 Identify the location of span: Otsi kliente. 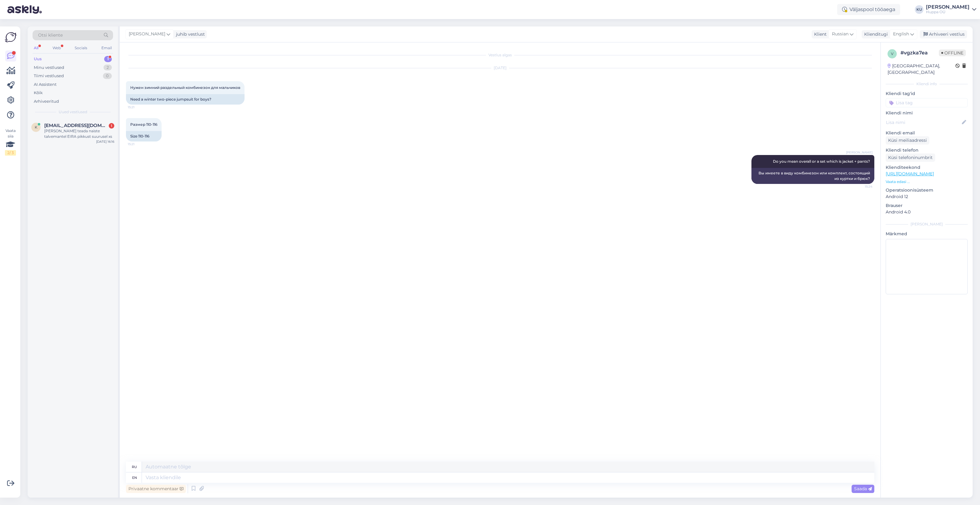
(50, 35).